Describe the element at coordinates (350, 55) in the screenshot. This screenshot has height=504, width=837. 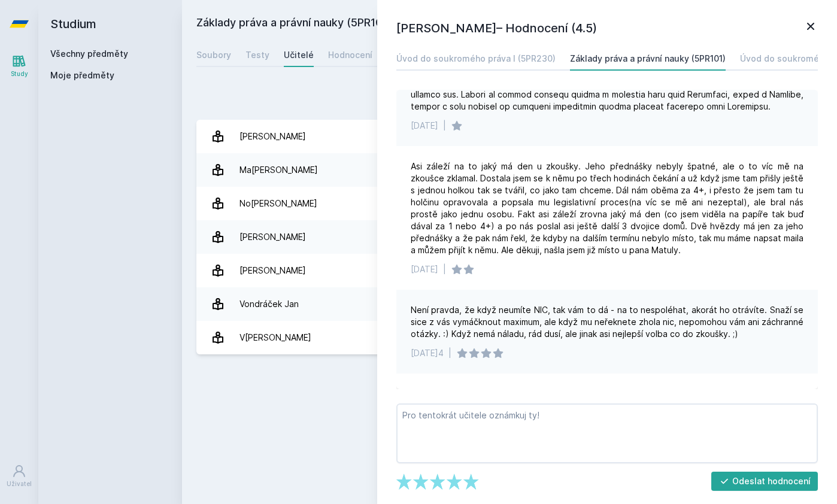
I see `a: Hodnocení` at that location.